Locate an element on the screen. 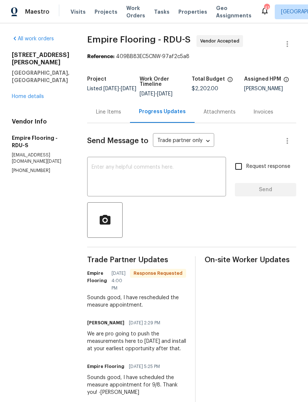 The height and width of the screenshot is (402, 308). div: Attachments is located at coordinates (219, 112).